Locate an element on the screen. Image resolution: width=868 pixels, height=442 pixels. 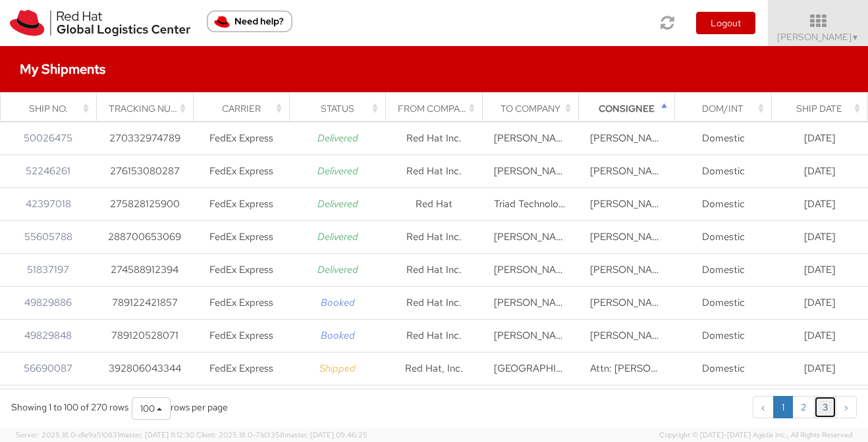
img: rh-logistics-00dfa346123c4ec078e1.svg is located at coordinates (100, 23).